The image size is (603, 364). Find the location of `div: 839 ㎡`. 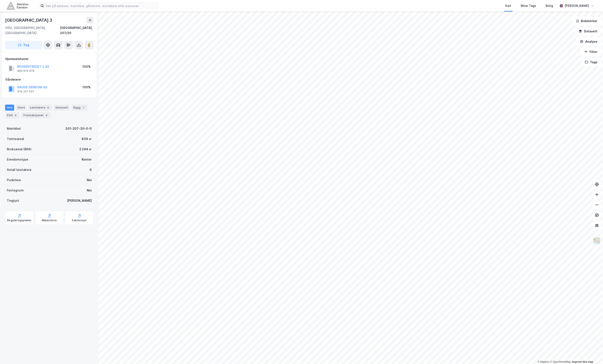

div: 839 ㎡ is located at coordinates (86, 139).